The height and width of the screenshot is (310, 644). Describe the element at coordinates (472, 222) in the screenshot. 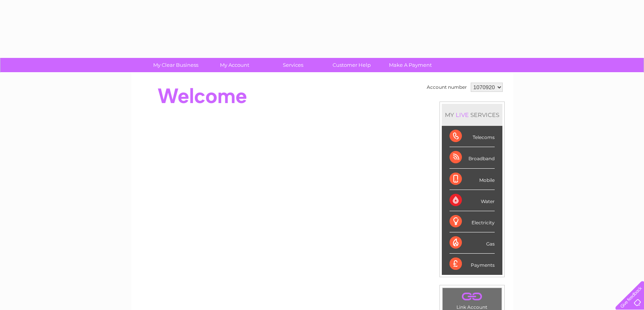

I see `div: Electricity` at that location.